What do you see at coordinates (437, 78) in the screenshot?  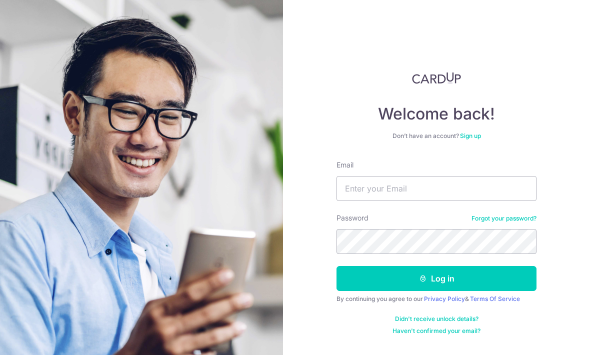 I see `img: CardUp Logo` at bounding box center [437, 78].